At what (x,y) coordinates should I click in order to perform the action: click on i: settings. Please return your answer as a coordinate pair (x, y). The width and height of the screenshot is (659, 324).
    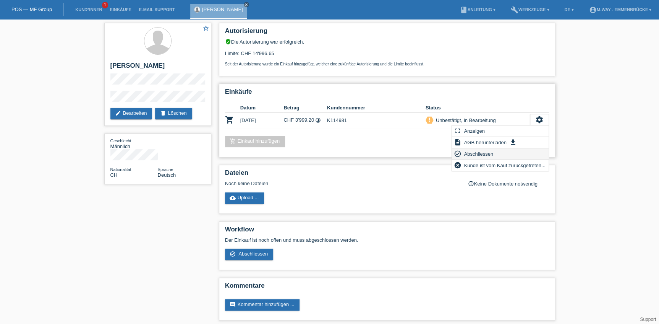
    Looking at the image, I should click on (540, 120).